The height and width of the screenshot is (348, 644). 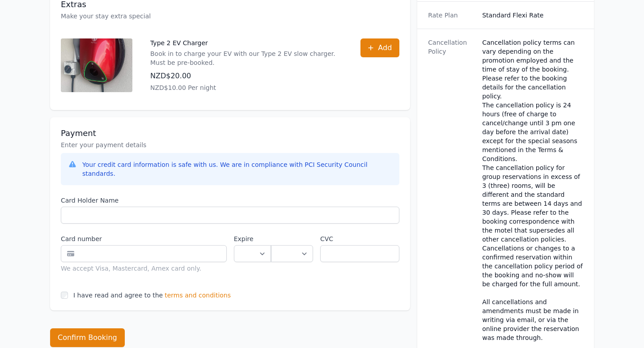 I want to click on label: Card Holder Name, so click(x=230, y=201).